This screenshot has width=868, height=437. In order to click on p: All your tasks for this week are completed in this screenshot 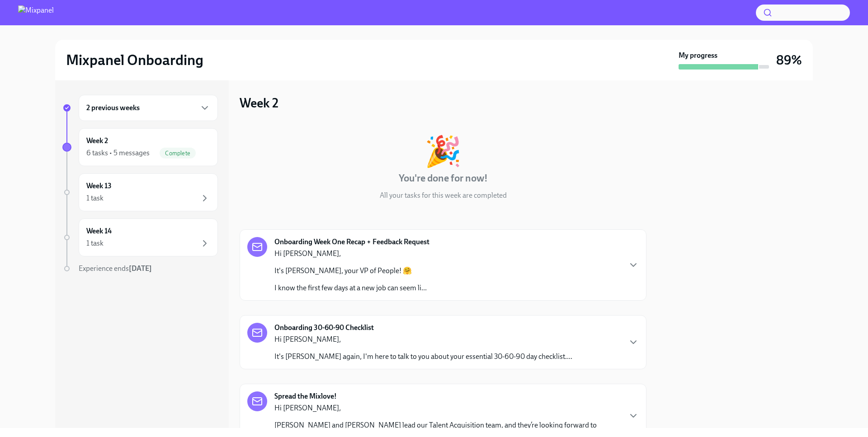, I will do `click(443, 196)`.